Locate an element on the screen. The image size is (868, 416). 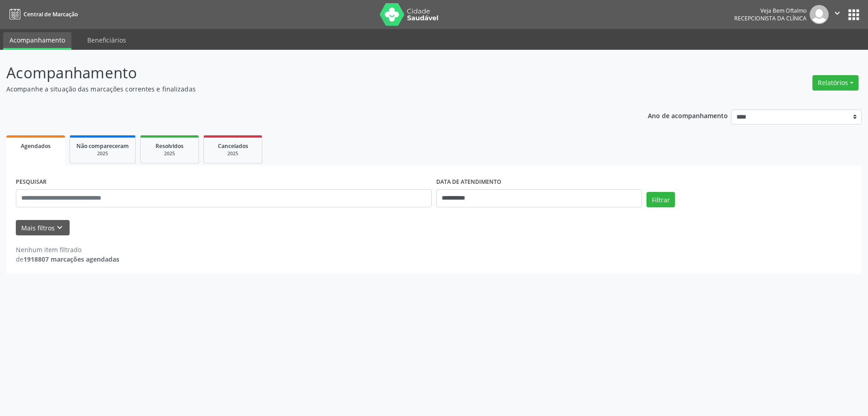
label: DATA DE ATENDIMENTO is located at coordinates (469, 181).